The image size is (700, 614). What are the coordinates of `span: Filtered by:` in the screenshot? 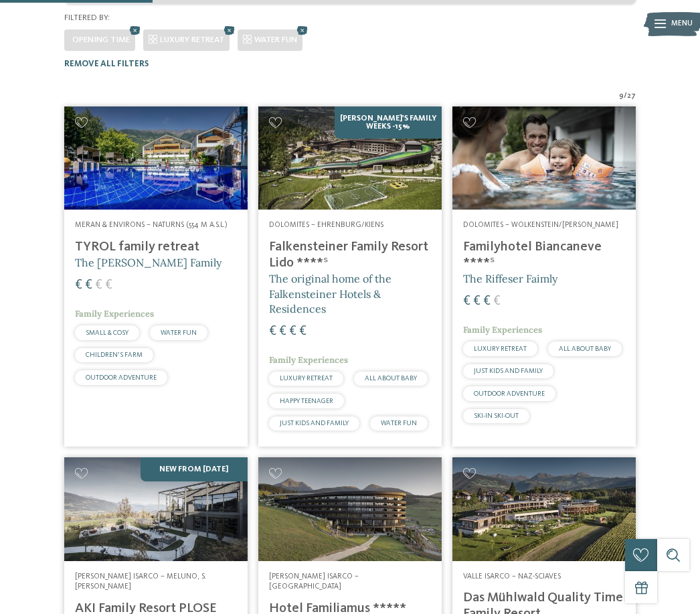 It's located at (87, 18).